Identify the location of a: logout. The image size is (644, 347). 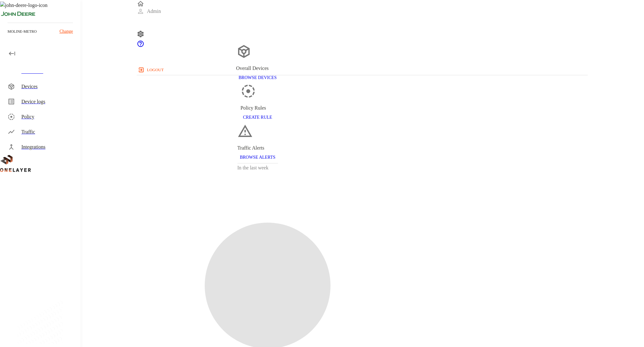
(363, 70).